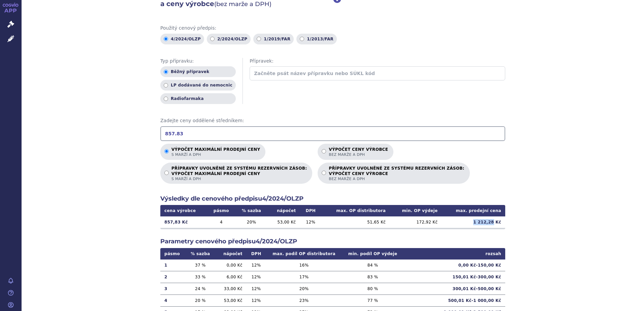 Image resolution: width=644 pixels, height=311 pixels. What do you see at coordinates (377, 61) in the screenshot?
I see `span: Přípravek:` at bounding box center [377, 61].